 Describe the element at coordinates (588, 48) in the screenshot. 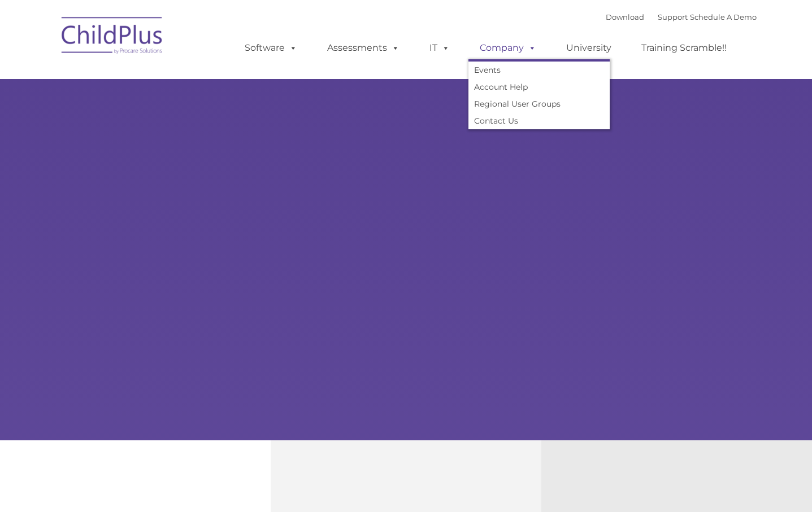

I see `a: University` at that location.